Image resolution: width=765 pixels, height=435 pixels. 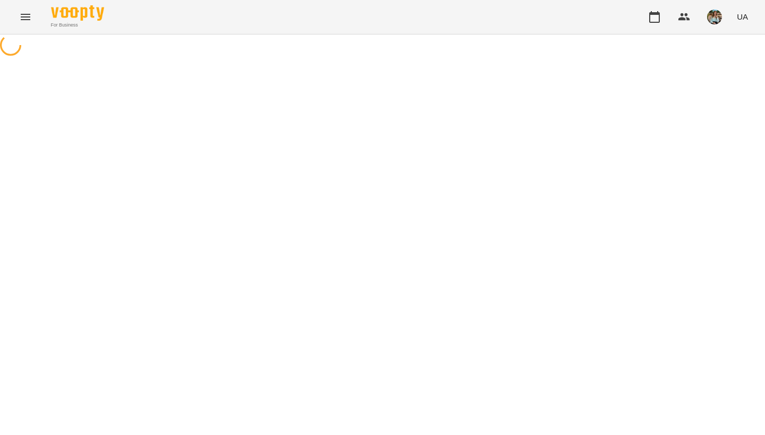 What do you see at coordinates (78, 13) in the screenshot?
I see `img: Voopty Logo` at bounding box center [78, 13].